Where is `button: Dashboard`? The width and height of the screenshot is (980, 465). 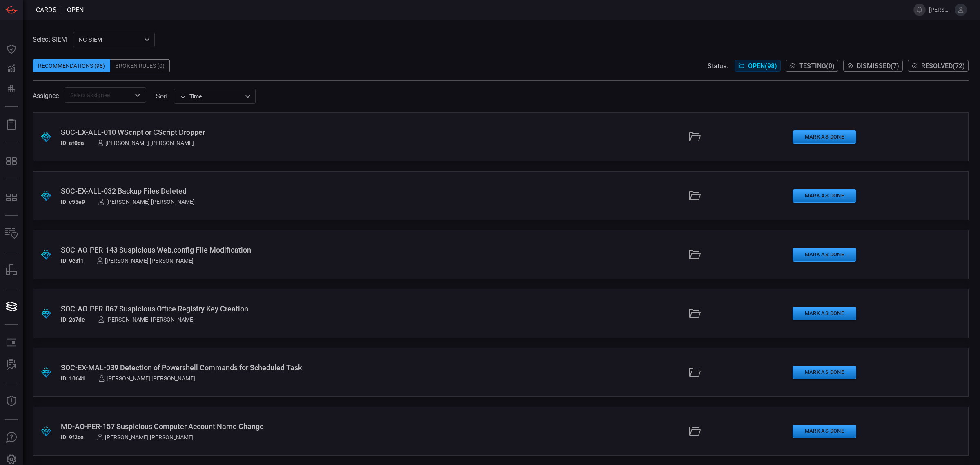
button: Dashboard is located at coordinates (11, 49).